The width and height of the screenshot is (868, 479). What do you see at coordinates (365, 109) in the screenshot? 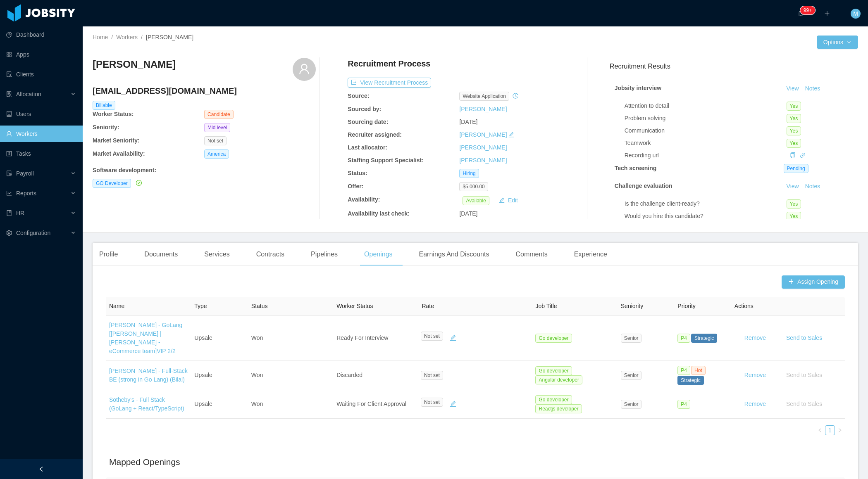
I see `b: Sourced by:` at bounding box center [365, 109].